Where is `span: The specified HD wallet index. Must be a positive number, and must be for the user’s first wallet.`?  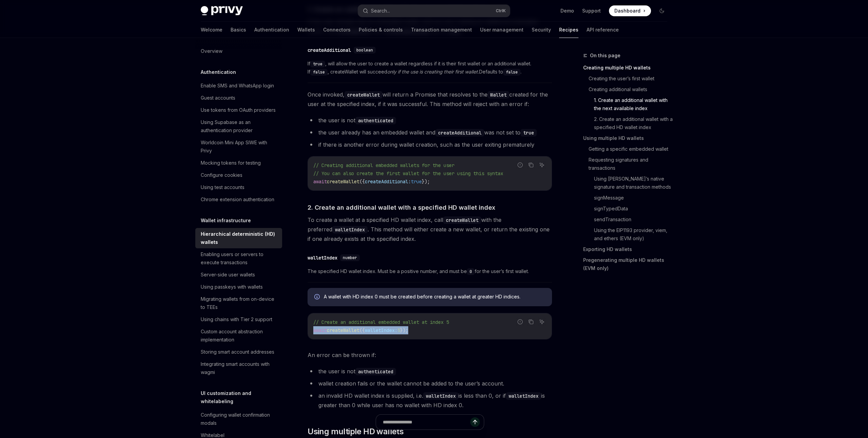 span: The specified HD wallet index. Must be a positive number, and must be for the user’s first wallet. is located at coordinates (430, 271).